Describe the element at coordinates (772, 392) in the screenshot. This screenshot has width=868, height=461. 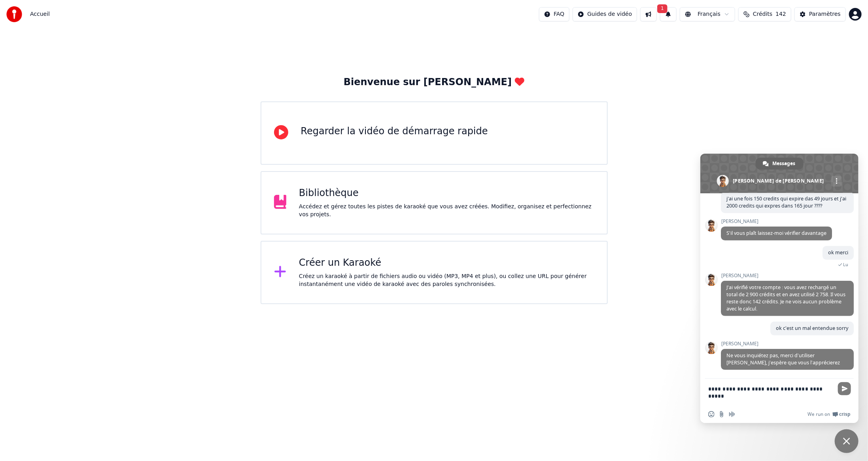
I see `textarea: Entrez votre message...` at that location.